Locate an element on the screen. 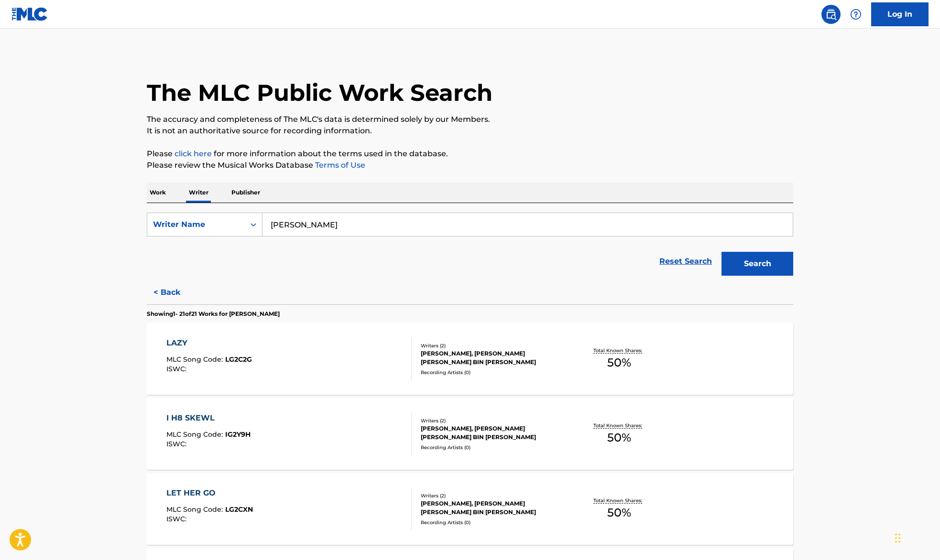  button: Search is located at coordinates (757, 263).